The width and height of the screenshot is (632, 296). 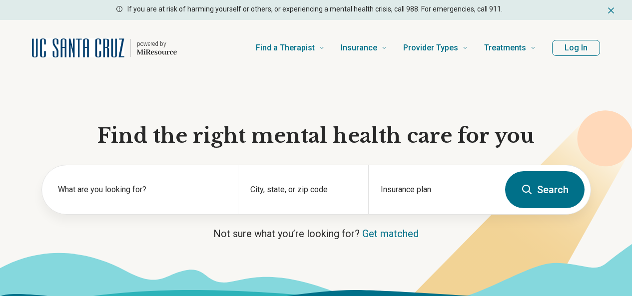 What do you see at coordinates (316, 234) in the screenshot?
I see `p: Not sure what you’re looking for?` at bounding box center [316, 234].